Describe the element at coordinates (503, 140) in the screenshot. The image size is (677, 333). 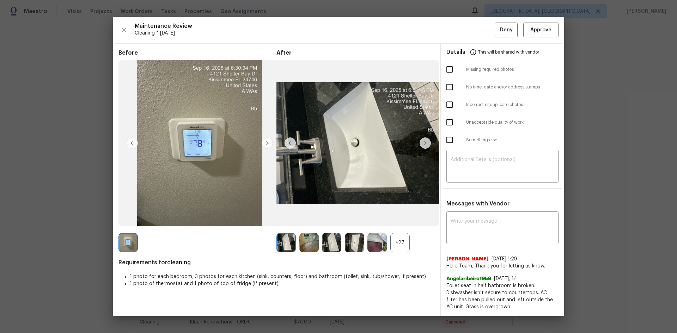
I see `div: Something else` at that location.